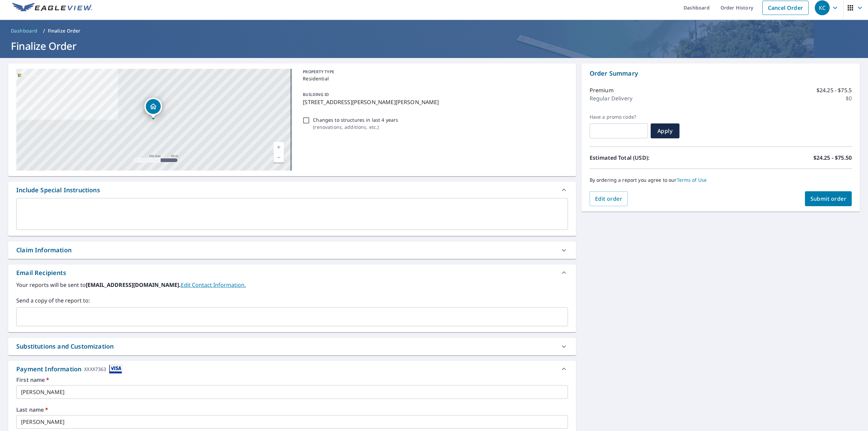 This screenshot has width=868, height=431. What do you see at coordinates (24, 31) in the screenshot?
I see `a: Dashboard` at bounding box center [24, 31].